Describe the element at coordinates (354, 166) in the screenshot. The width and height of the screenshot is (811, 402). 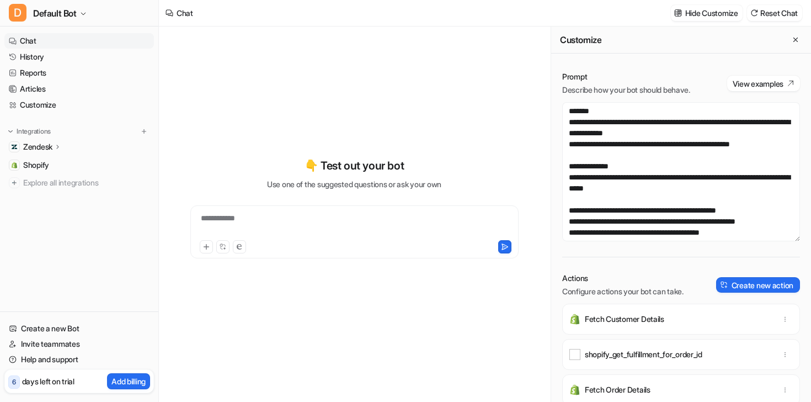
I see `p: 👇 Test out your bot` at that location.